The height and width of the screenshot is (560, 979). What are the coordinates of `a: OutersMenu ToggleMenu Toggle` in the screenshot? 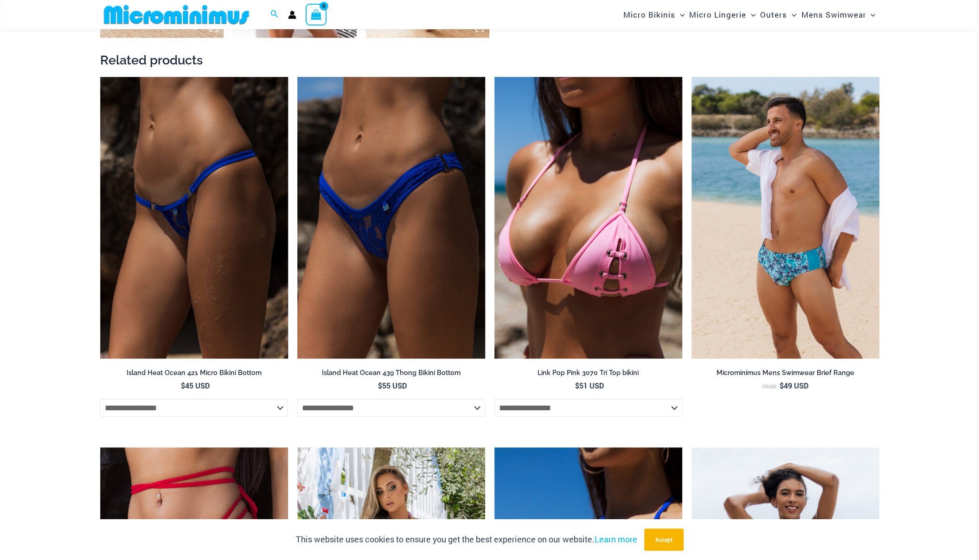 It's located at (778, 14).